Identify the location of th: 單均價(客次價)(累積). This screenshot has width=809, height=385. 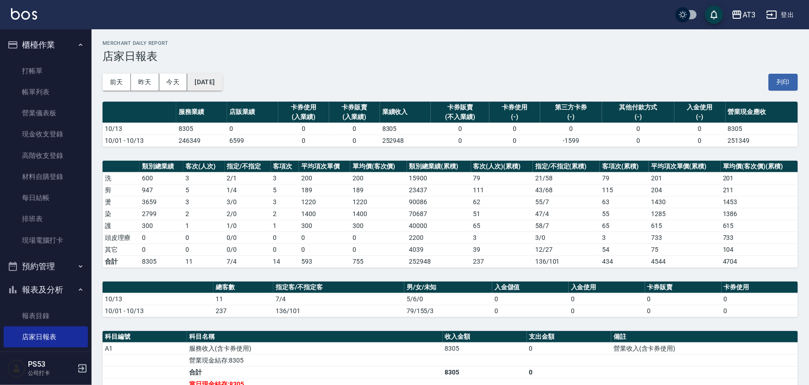
(759, 167).